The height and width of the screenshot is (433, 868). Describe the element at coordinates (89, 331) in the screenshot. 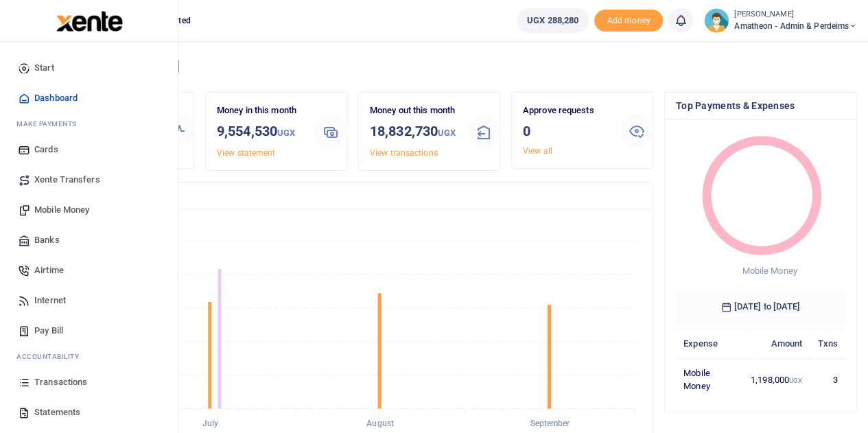

I see `a: Pay Bill` at that location.